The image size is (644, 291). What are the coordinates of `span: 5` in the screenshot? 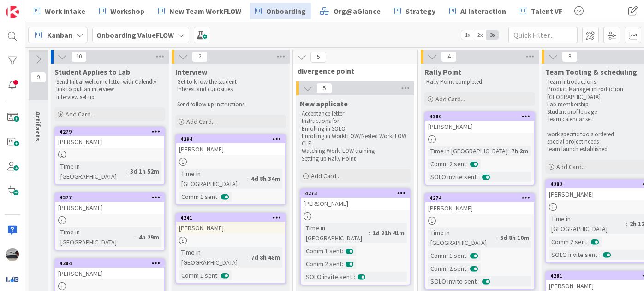 It's located at (319, 57).